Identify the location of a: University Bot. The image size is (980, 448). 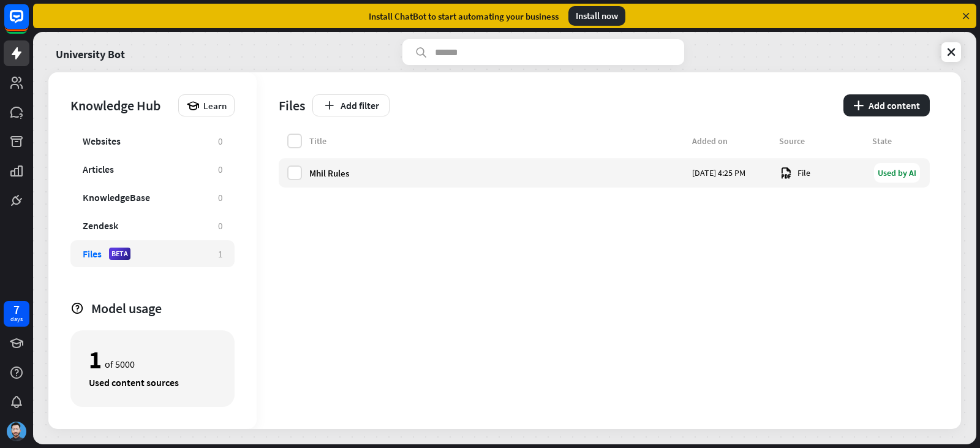
(90, 52).